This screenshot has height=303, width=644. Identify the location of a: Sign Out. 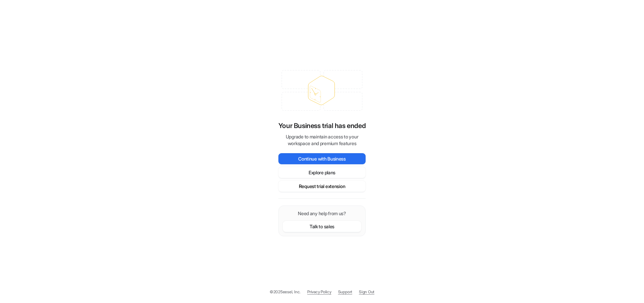
(366, 292).